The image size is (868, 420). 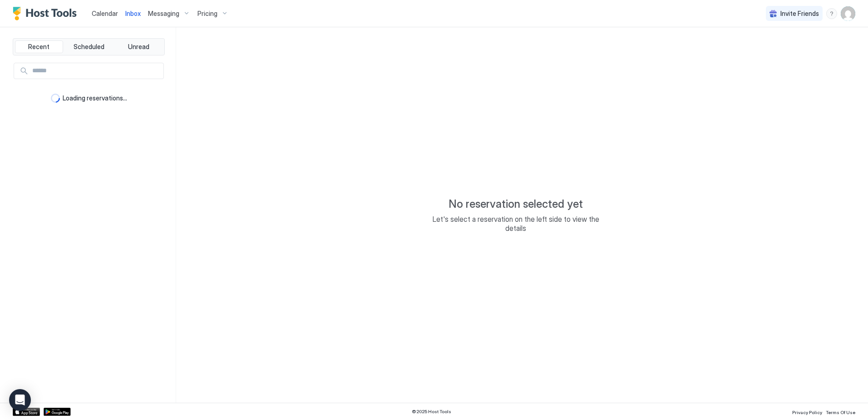 What do you see at coordinates (39, 47) in the screenshot?
I see `button: Recent` at bounding box center [39, 47].